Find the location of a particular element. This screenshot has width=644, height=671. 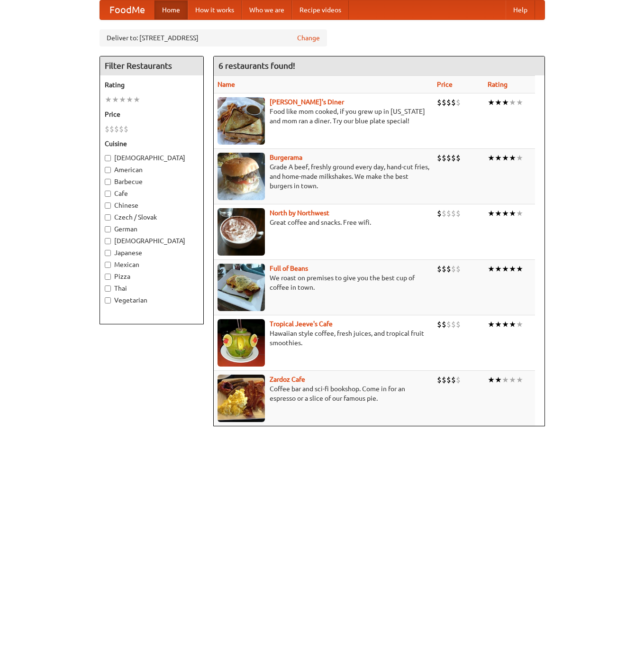

input: Mexican is located at coordinates (107, 265).